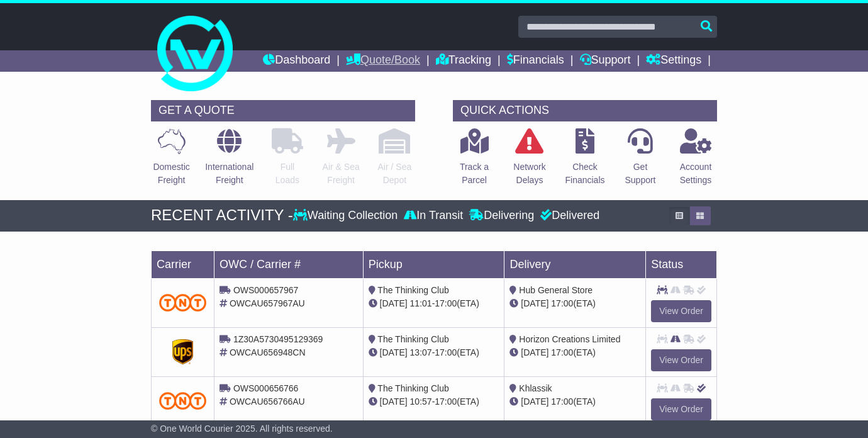  I want to click on a: Track aParcel, so click(474, 160).